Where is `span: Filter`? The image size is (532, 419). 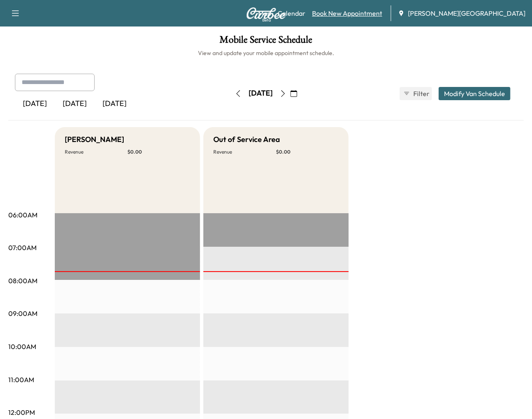
span: Filter is located at coordinates (420, 93).